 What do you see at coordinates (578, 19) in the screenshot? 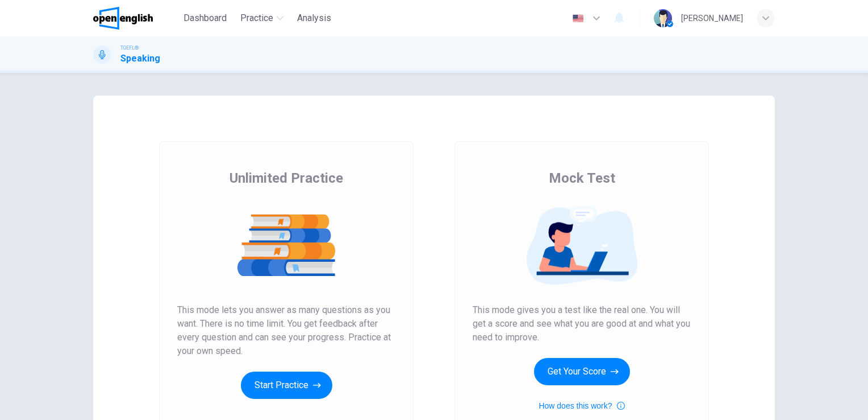
I see `img: en` at bounding box center [578, 19].